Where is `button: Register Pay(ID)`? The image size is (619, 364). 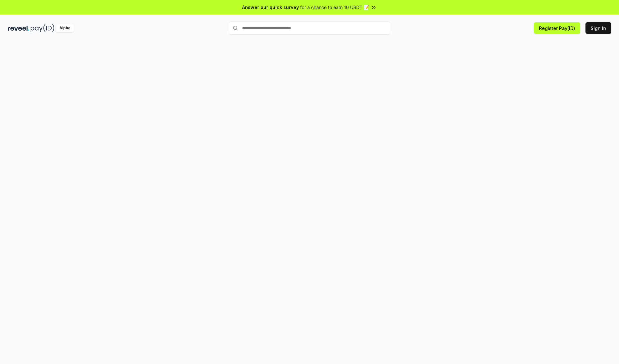
button: Register Pay(ID) is located at coordinates (557, 28).